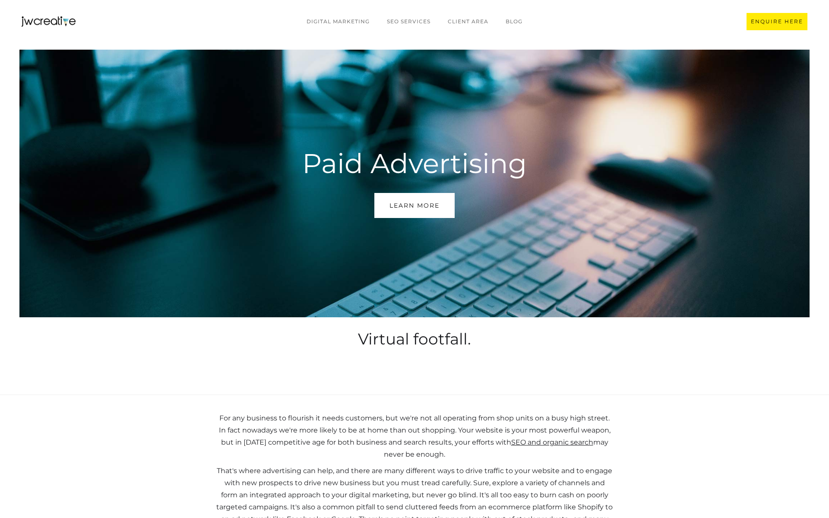 Image resolution: width=829 pixels, height=518 pixels. I want to click on h2: Virtual footfall., so click(414, 339).